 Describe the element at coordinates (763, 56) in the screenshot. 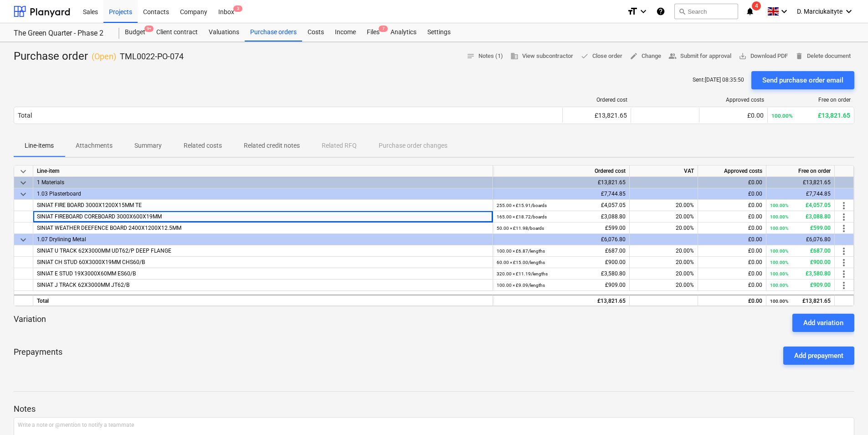

I see `button: Download PDF` at that location.